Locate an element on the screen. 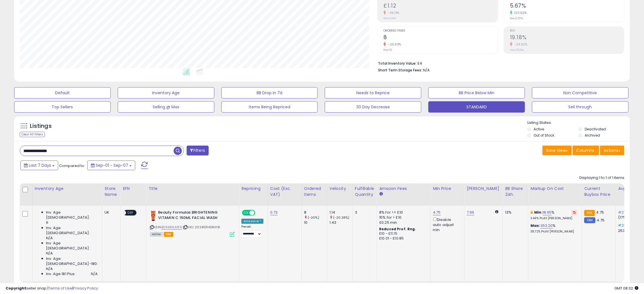 The width and height of the screenshot is (644, 294). span: Sep-01 - Sep-07 is located at coordinates (112, 165).